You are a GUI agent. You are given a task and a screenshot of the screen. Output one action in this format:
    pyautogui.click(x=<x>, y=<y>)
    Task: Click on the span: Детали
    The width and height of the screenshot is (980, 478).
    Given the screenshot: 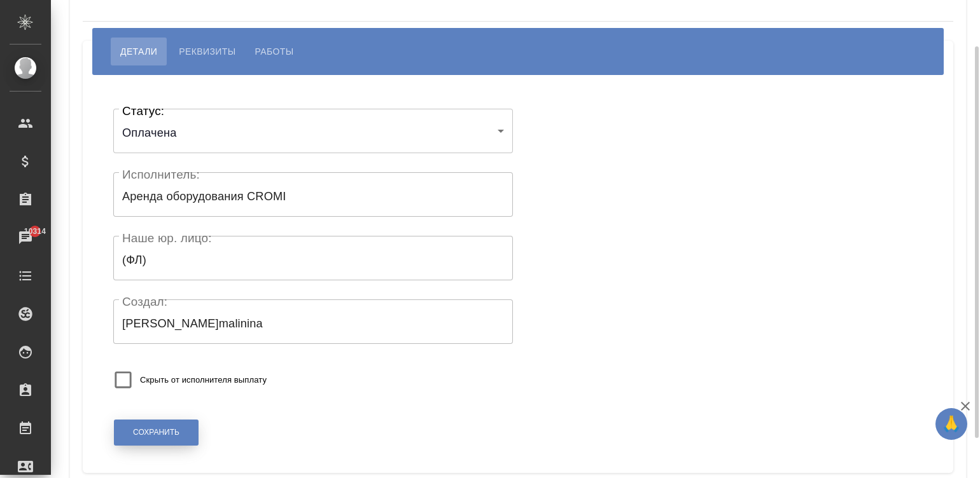 What is the action you would take?
    pyautogui.click(x=139, y=51)
    